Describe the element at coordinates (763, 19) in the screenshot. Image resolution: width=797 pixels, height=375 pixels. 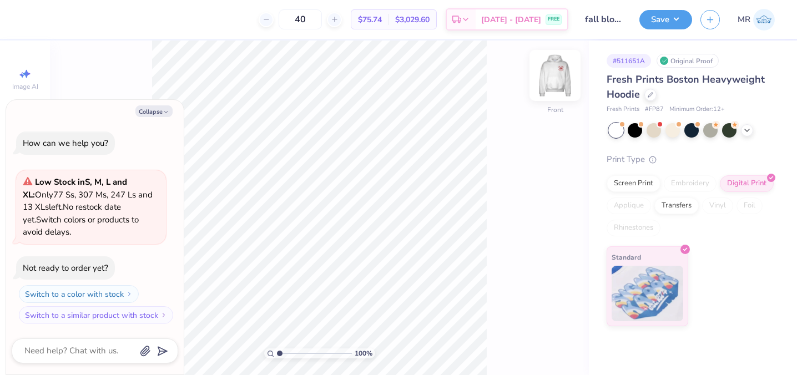
I see `img: Micaela Rothenbuhler` at that location.